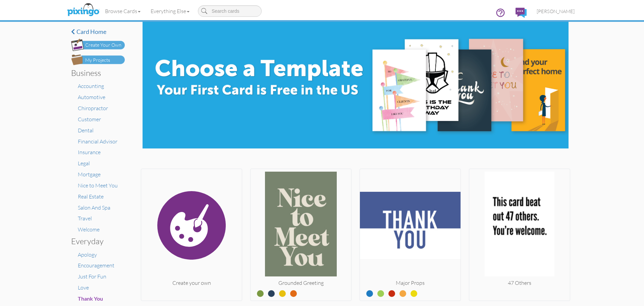 Image resolution: width=644 pixels, height=306 pixels. I want to click on a: Travel, so click(85, 219).